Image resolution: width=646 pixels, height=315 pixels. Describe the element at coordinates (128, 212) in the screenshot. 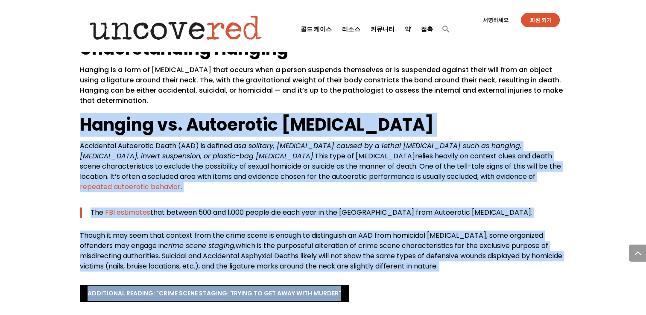

I see `span: FBI estimates` at that location.